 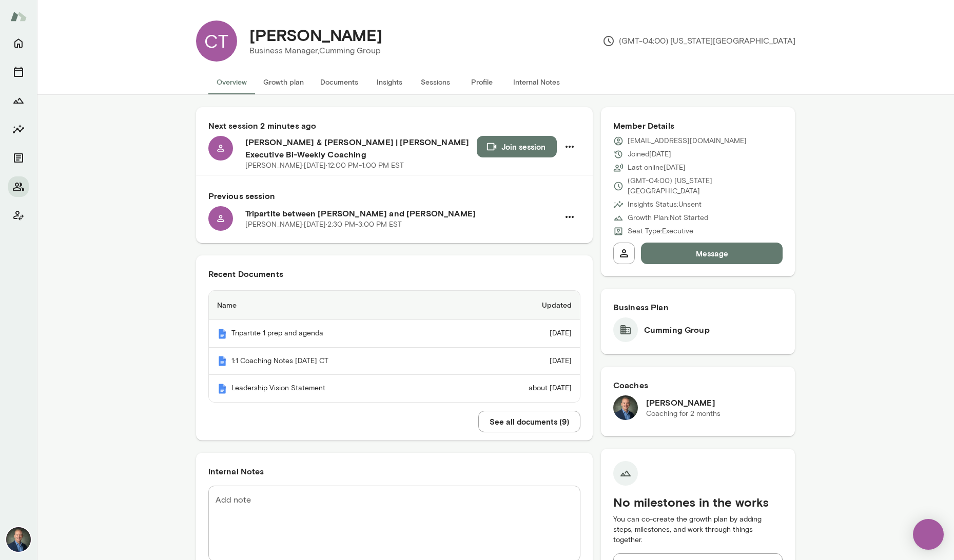 What do you see at coordinates (18, 43) in the screenshot?
I see `button: Home` at bounding box center [18, 43].